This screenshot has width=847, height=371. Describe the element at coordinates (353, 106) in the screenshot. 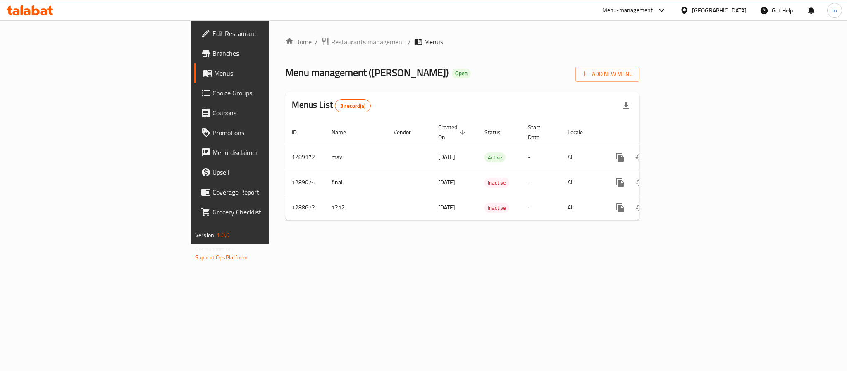

I see `span: 3 record(s)` at that location.